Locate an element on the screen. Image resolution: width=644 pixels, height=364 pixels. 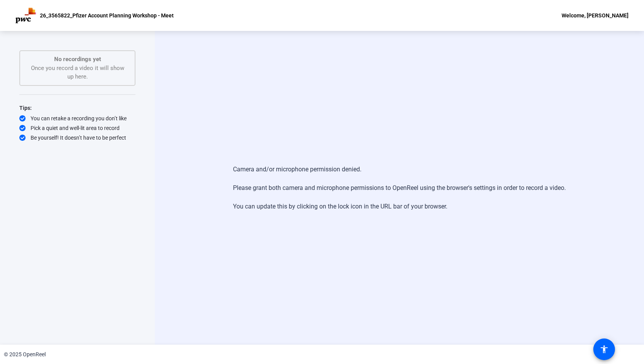
p: No recordings yet is located at coordinates (77, 59).